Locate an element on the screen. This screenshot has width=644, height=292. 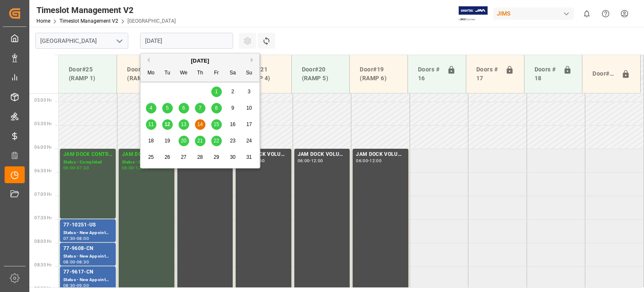
div: Door#25 (RAMP 1) is located at coordinates (88, 73).